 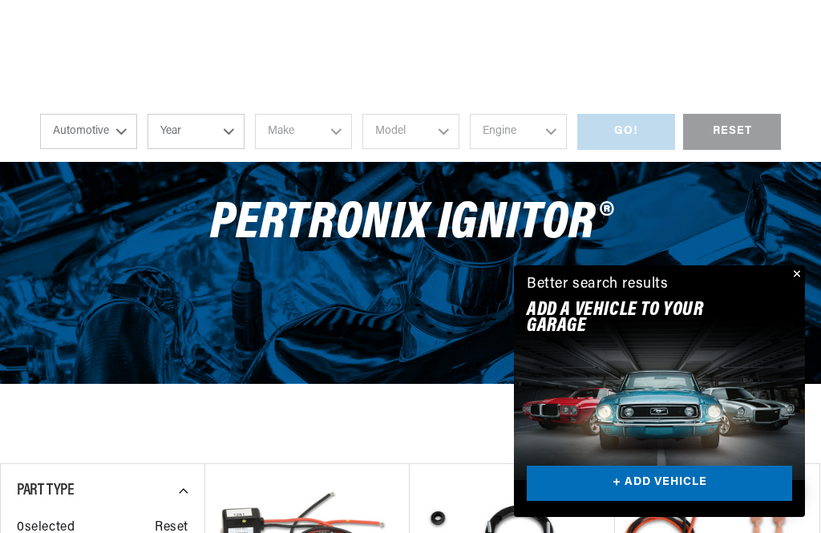 What do you see at coordinates (732, 131) in the screenshot?
I see `div: RESET` at bounding box center [732, 131].